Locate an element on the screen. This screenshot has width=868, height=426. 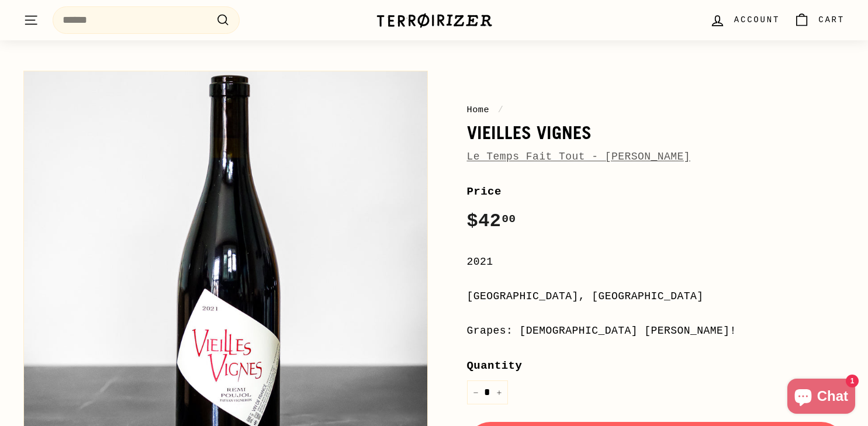
button: Increase item quantity by one is located at coordinates (500, 392).